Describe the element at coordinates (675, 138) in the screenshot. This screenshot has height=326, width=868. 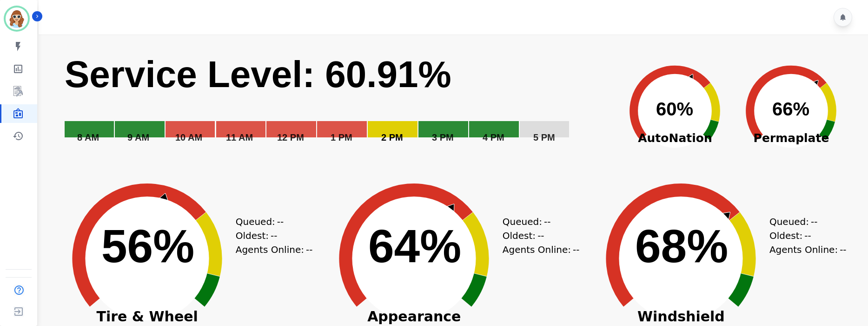
I see `span: AutoNation` at that location.